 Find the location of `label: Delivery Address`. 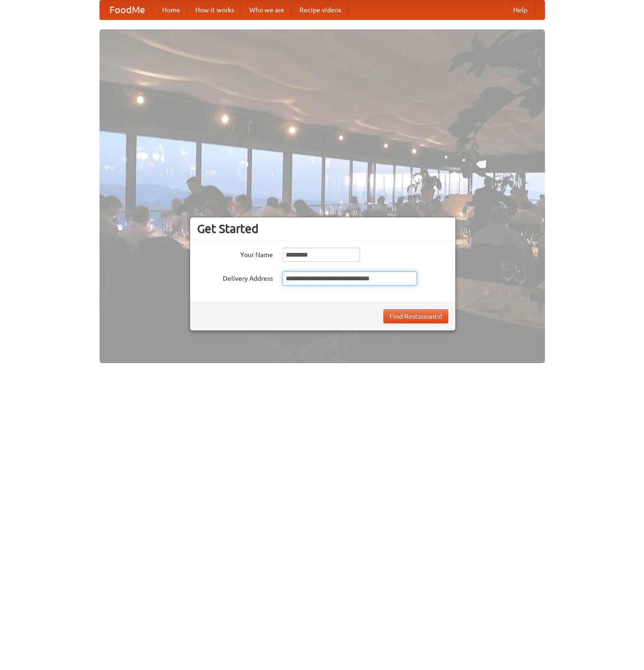

label: Delivery Address is located at coordinates (235, 277).